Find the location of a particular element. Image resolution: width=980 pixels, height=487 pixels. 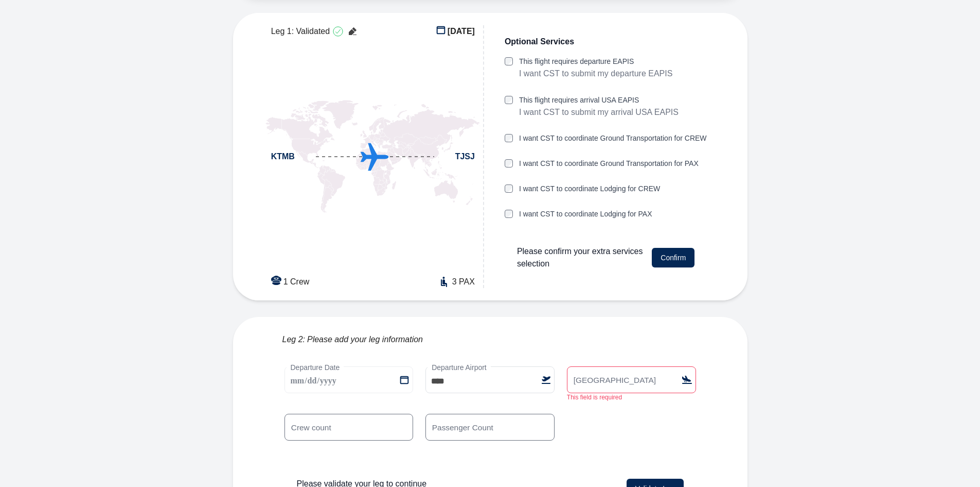

span: TJSJ is located at coordinates (465, 156).